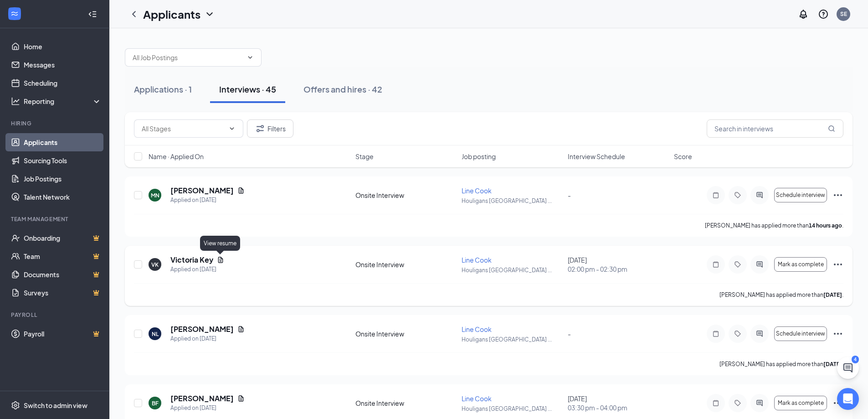 The width and height of the screenshot is (868, 419). What do you see at coordinates (683, 156) in the screenshot?
I see `span: Score` at bounding box center [683, 156].